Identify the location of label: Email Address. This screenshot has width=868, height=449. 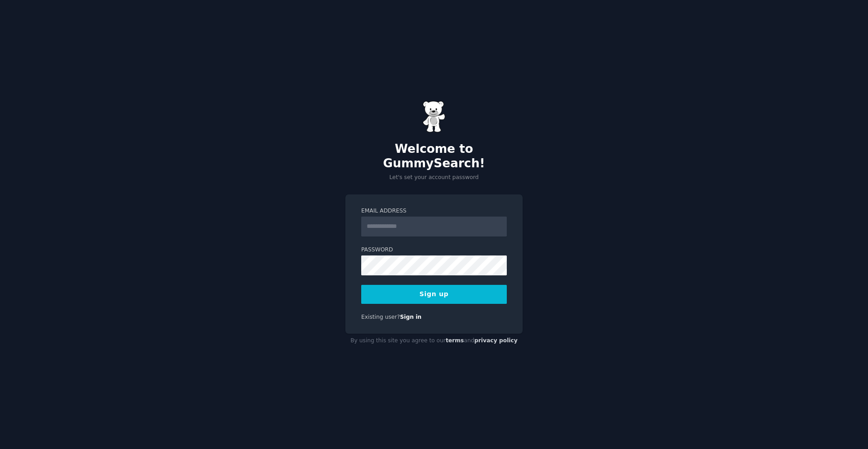
(434, 211).